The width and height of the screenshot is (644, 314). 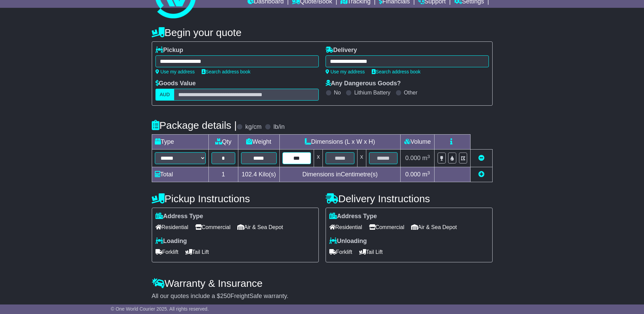 I want to click on h4: Delivery Instructions, so click(x=409, y=198).